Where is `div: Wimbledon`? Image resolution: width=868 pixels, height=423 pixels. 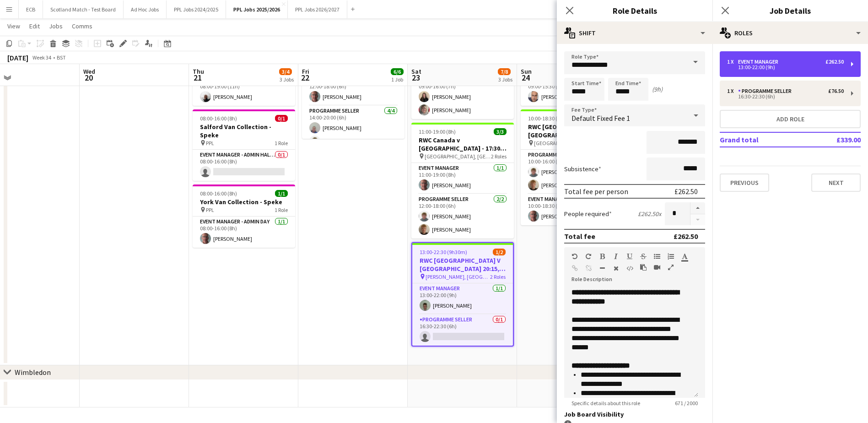
div: Wimbledon is located at coordinates (33, 372).